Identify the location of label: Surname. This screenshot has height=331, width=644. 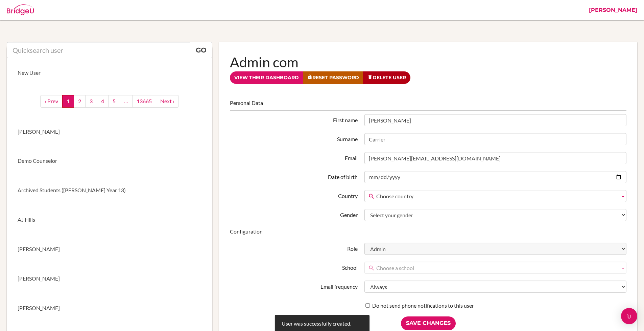
(294, 138).